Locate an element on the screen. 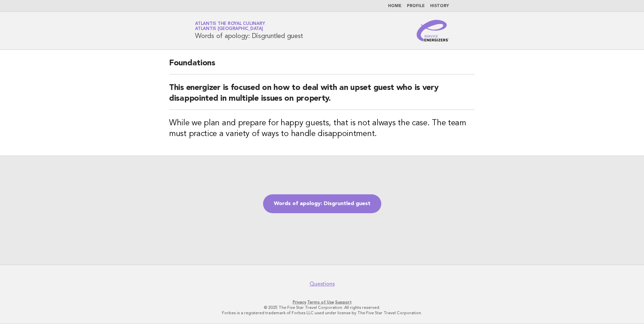 The height and width of the screenshot is (324, 644). p: © 2025 The Five Star Travel Corporation. All rights reserved. is located at coordinates (322, 307).